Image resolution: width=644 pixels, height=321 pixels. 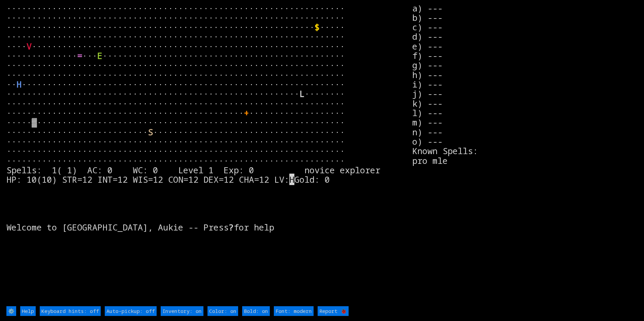 I want to click on input: Keyboard hints: off, so click(x=70, y=311).